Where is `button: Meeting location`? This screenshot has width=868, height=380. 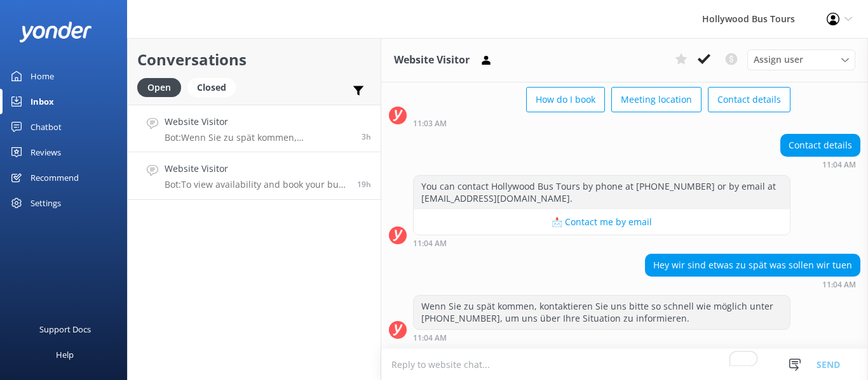
button: Meeting location is located at coordinates (656, 100).